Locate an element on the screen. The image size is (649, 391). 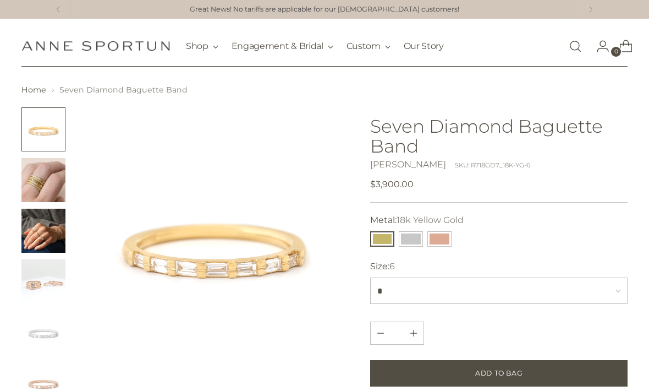
a: Open search modal is located at coordinates (575, 46).